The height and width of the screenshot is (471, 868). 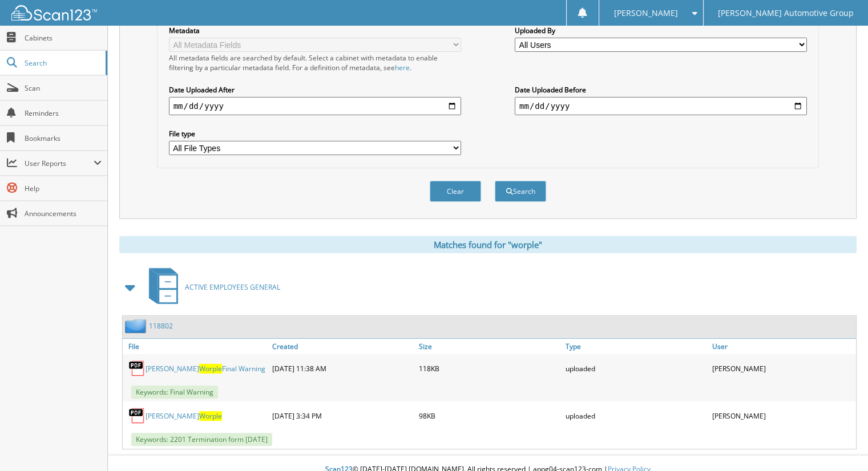 I want to click on span: User Reports, so click(x=59, y=163).